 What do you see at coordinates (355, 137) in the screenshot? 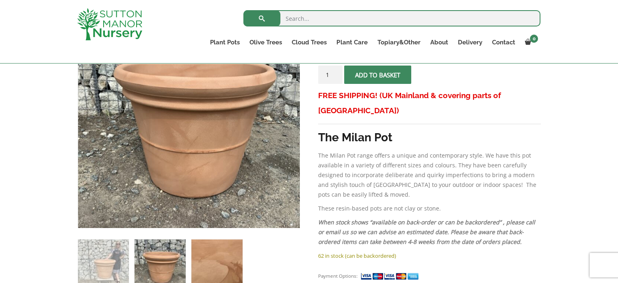
I see `strong: The Milan Pot` at bounding box center [355, 137].